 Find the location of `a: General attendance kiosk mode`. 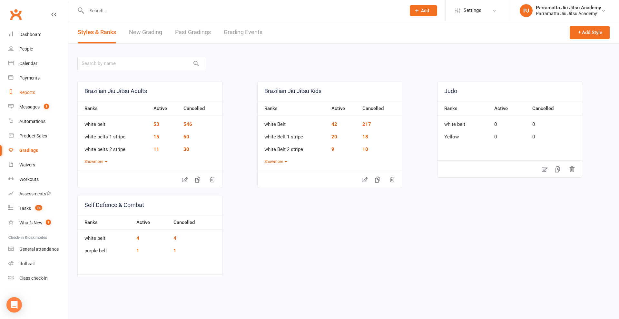

a: General attendance kiosk mode is located at coordinates (38, 249).